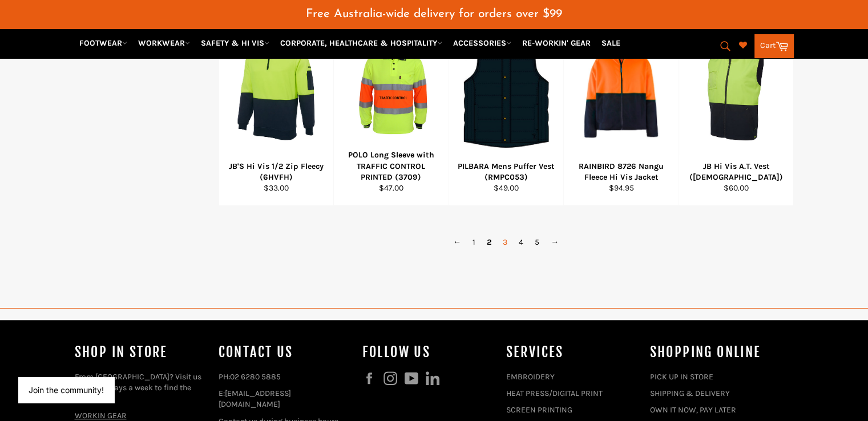 The width and height of the screenshot is (868, 421). Describe the element at coordinates (482, 43) in the screenshot. I see `a: ACCESSORIES` at that location.